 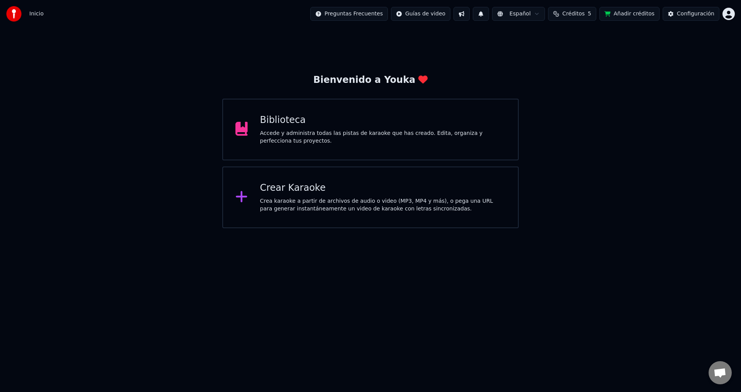 What do you see at coordinates (36, 14) in the screenshot?
I see `span: Inicio` at bounding box center [36, 14].